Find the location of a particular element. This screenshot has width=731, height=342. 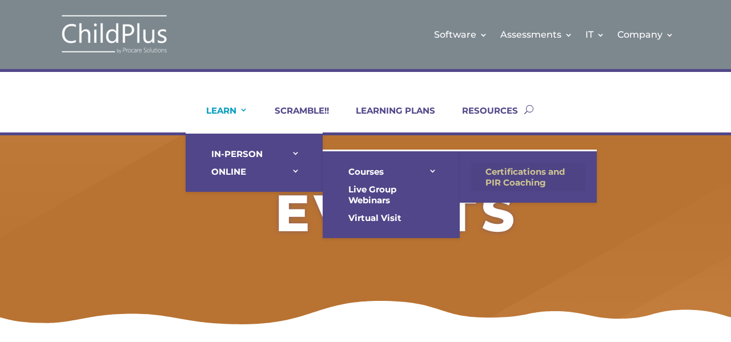

a: Courses is located at coordinates (391, 171).